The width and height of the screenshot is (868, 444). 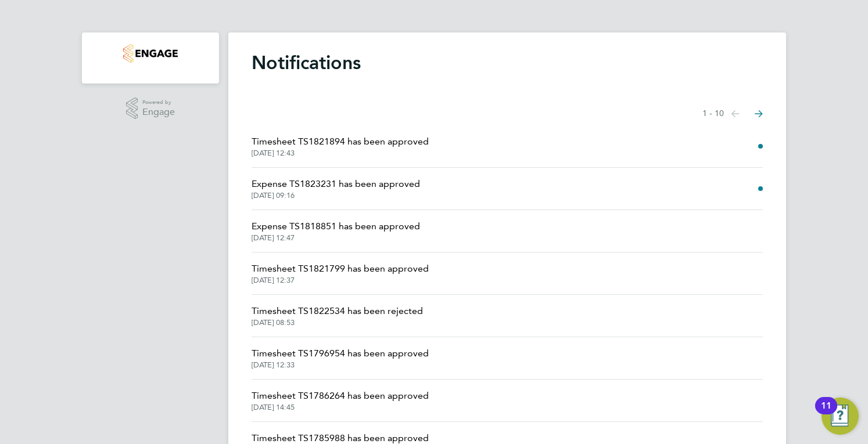 I want to click on span: Expense TS1823231 has been approved, so click(x=336, y=184).